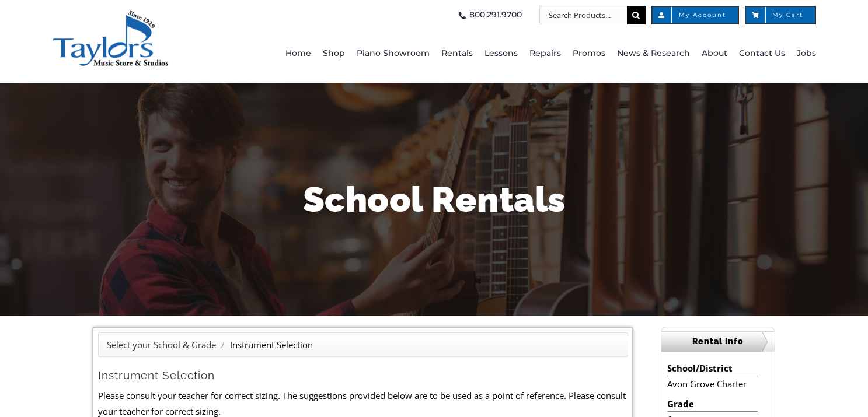  What do you see at coordinates (653, 54) in the screenshot?
I see `span: News & Research` at bounding box center [653, 54].